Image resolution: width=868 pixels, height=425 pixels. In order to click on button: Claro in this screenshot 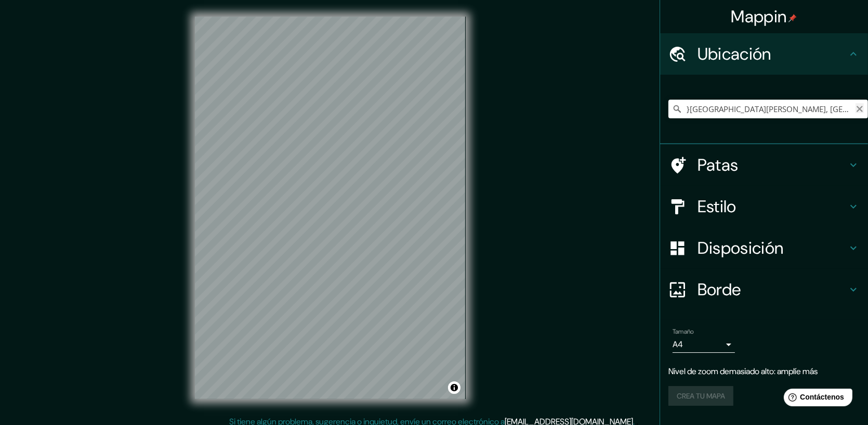, I will do `click(860, 108)`.